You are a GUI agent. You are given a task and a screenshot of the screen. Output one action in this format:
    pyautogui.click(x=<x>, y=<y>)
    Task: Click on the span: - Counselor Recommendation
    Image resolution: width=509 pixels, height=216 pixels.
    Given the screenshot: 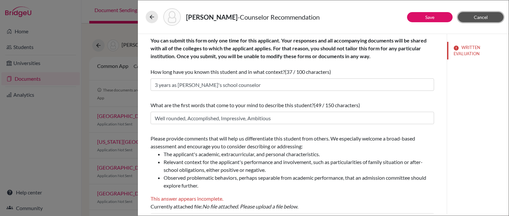 What is the action you would take?
    pyautogui.click(x=279, y=17)
    